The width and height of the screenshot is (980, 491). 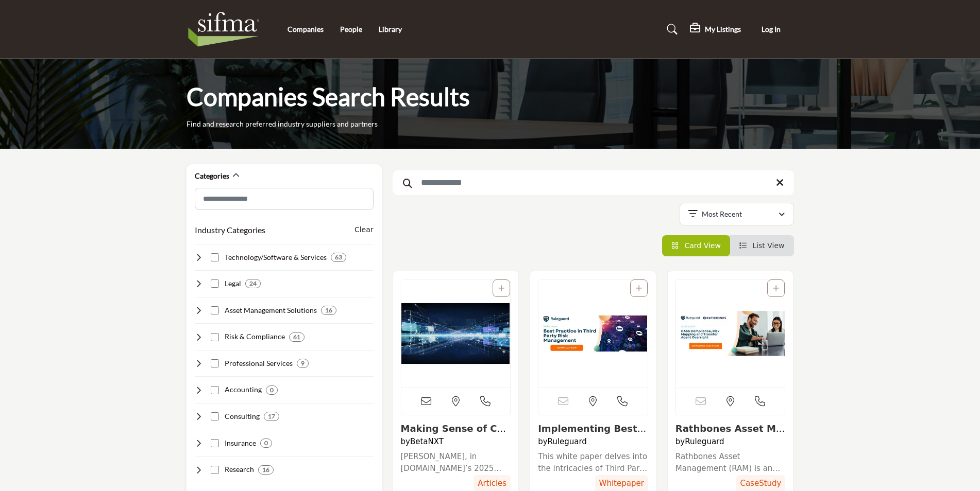 I want to click on img: Rathbones Asset Management Success Story listing image, so click(x=730, y=333).